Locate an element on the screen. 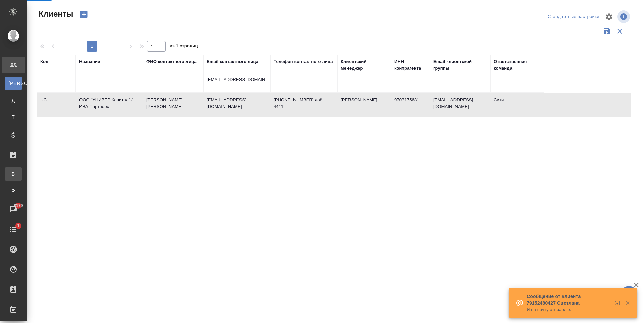 Image resolution: width=644 pixels, height=323 pixels. td: Сити is located at coordinates (517, 105).